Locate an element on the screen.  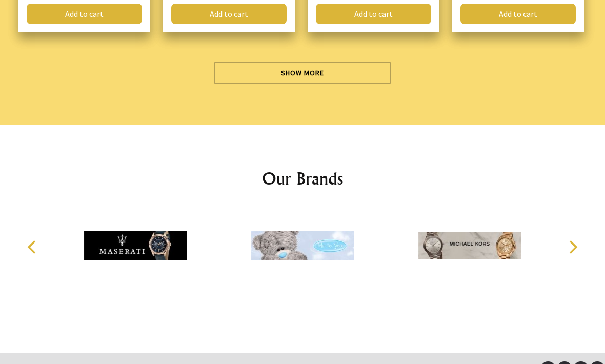
img: Maserati is located at coordinates (135, 245).